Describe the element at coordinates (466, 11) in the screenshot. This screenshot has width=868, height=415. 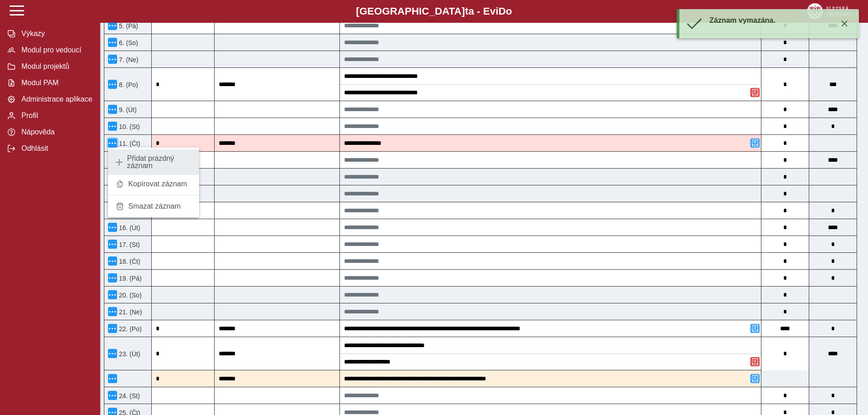
I see `span: t` at that location.